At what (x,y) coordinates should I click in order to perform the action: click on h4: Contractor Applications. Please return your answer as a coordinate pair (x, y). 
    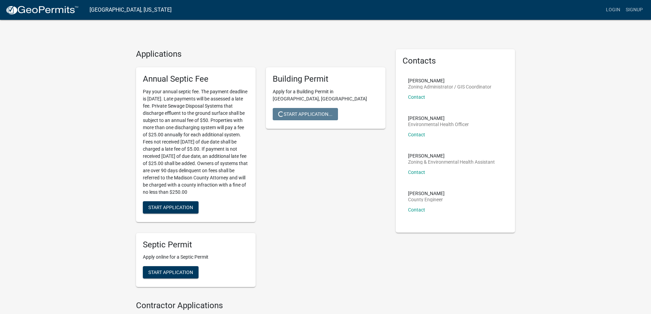
    Looking at the image, I should click on (261, 306).